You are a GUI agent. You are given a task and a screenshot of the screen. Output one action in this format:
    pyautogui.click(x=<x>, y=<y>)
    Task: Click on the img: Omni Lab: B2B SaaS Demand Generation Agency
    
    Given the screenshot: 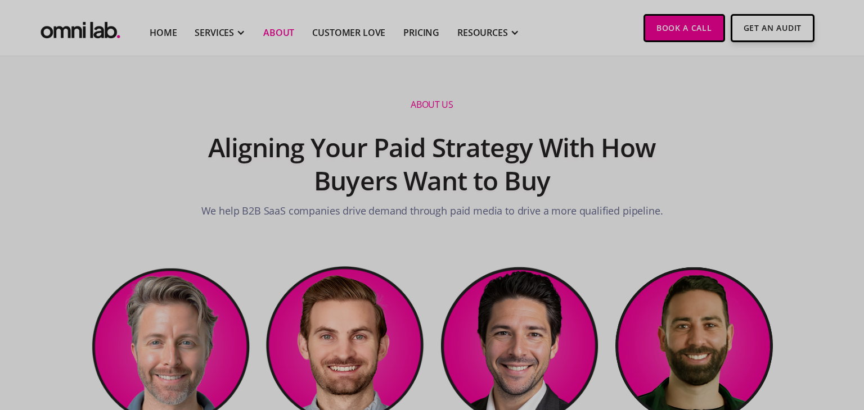 What is the action you would take?
    pyautogui.click(x=80, y=28)
    